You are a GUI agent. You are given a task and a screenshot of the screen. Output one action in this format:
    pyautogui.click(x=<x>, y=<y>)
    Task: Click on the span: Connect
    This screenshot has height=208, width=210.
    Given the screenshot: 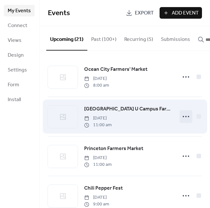 What is the action you would take?
    pyautogui.click(x=17, y=26)
    